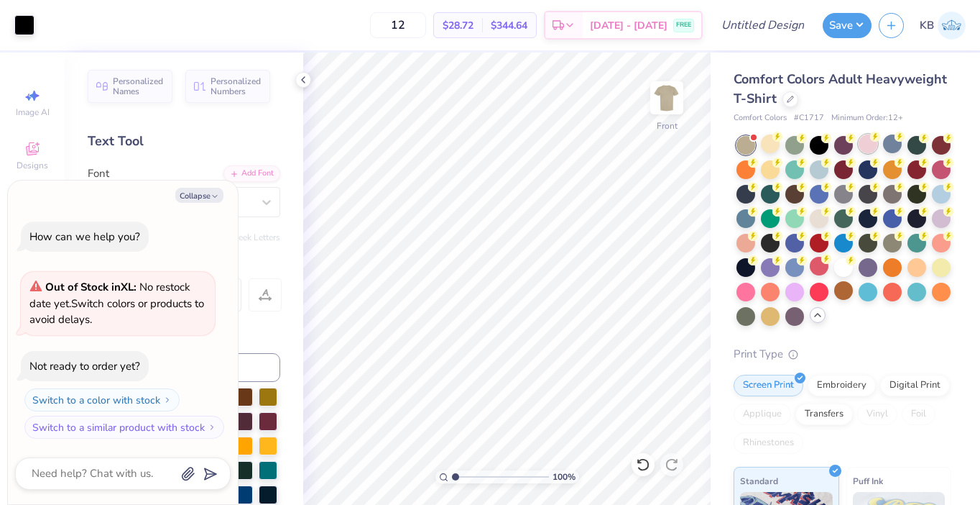  Describe the element at coordinates (667, 126) in the screenshot. I see `div: Front` at that location.